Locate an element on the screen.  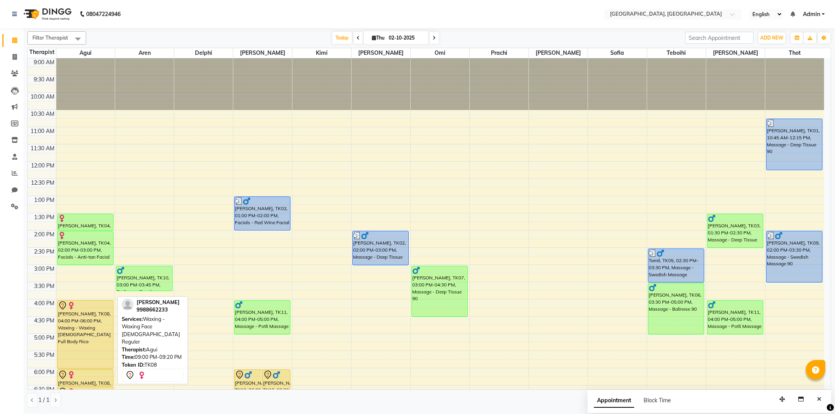
div: 1:30 PM is located at coordinates (44, 217).